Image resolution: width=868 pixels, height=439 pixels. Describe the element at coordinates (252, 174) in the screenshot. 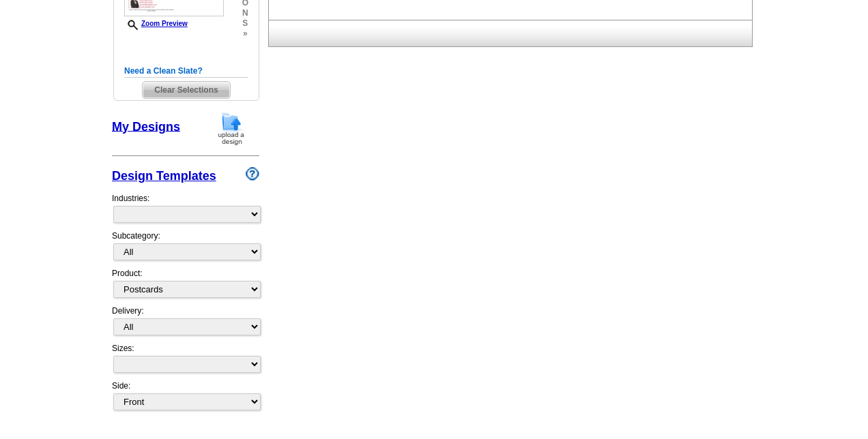

I see `img: design-wizard-help-icon.png` at that location.